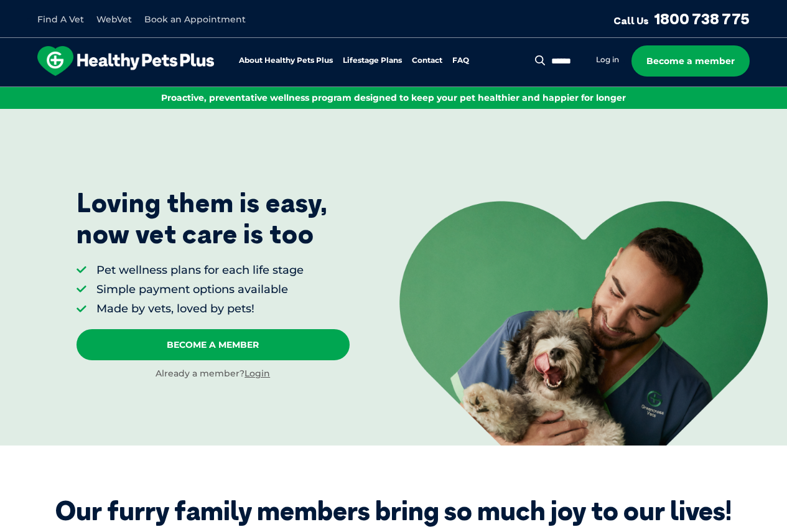  Describe the element at coordinates (200, 270) in the screenshot. I see `li: Pet wellness plans for each life stage` at that location.